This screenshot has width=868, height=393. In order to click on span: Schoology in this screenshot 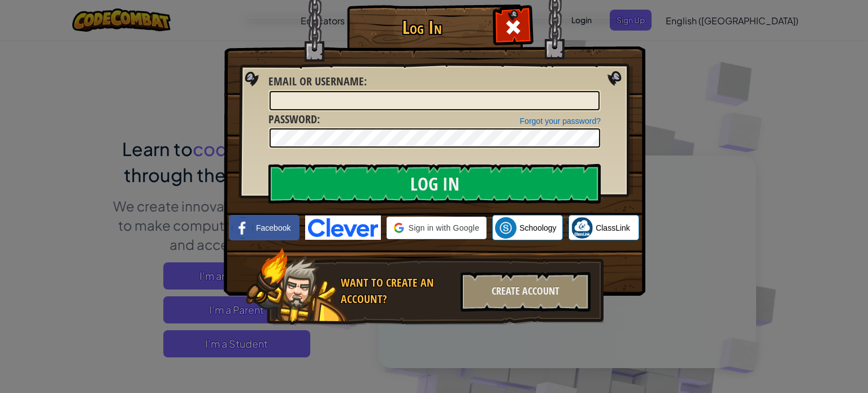, I will do `click(537, 228)`.